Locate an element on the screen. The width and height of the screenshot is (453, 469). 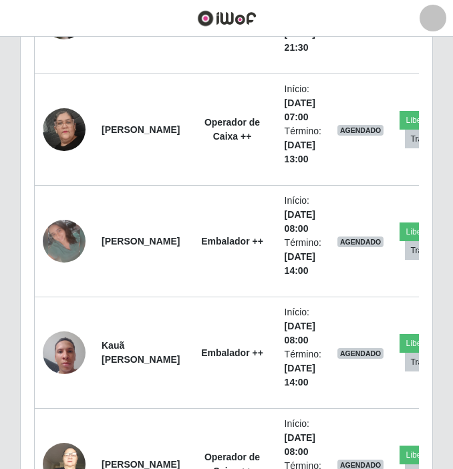
img: 1744410573389.jpeg is located at coordinates (64, 130).